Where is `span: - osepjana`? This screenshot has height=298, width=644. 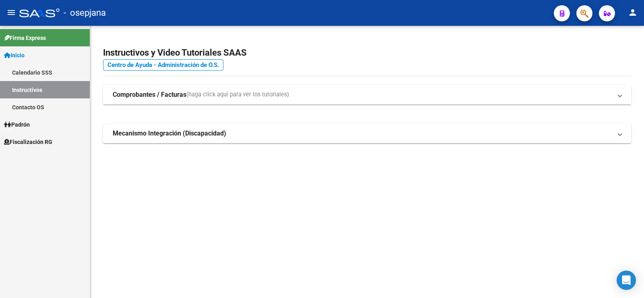
span: - osepjana is located at coordinates (84, 13).